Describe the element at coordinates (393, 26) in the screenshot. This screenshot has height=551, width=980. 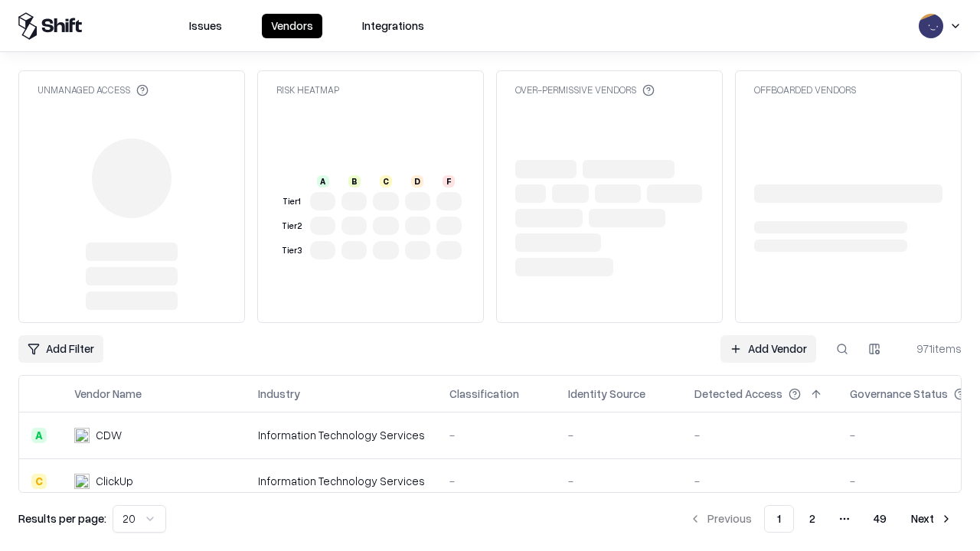
I see `button: Integrations` at that location.